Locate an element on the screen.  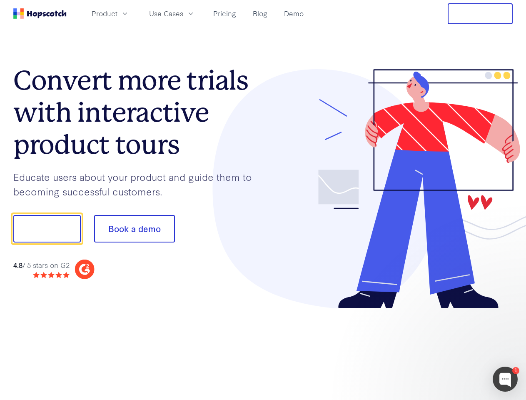
a: Book a demo is located at coordinates (134, 228).